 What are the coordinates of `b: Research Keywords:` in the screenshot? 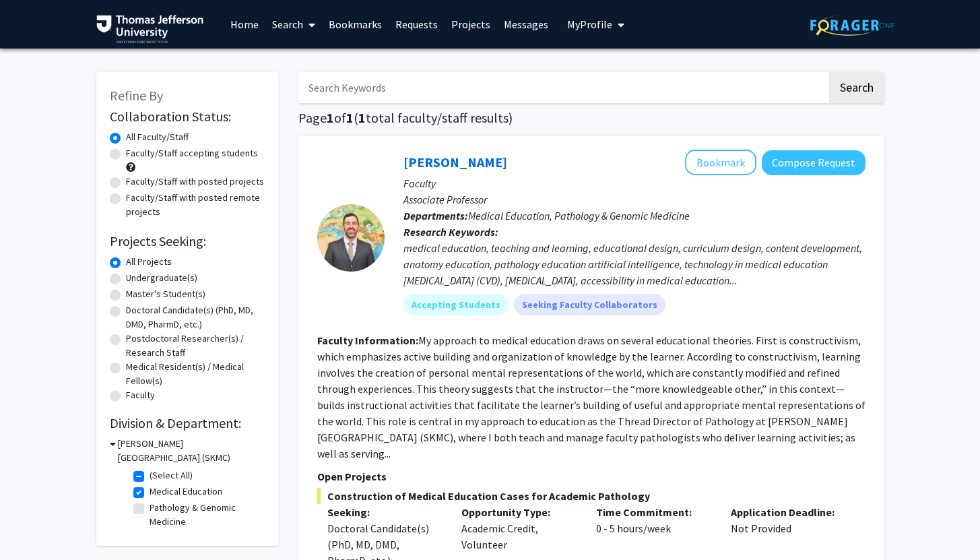 It's located at (451, 232).